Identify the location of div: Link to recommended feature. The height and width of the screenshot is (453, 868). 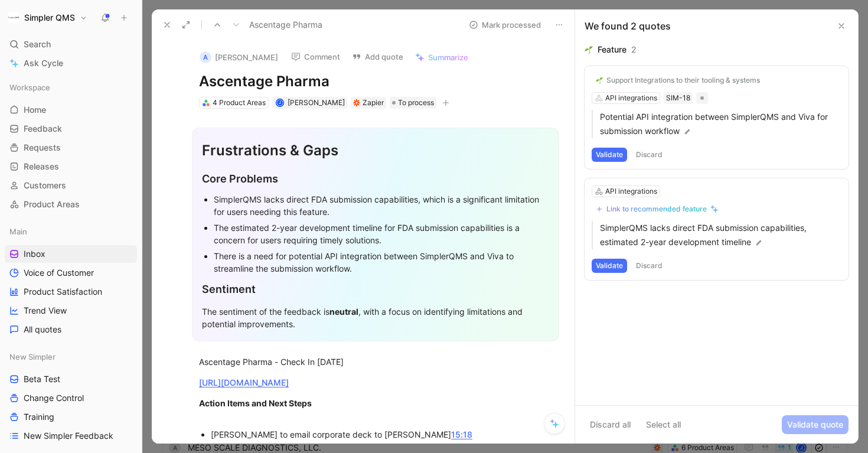
(656, 209).